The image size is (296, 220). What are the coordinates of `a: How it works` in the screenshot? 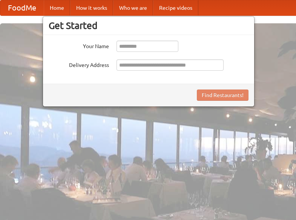 It's located at (92, 8).